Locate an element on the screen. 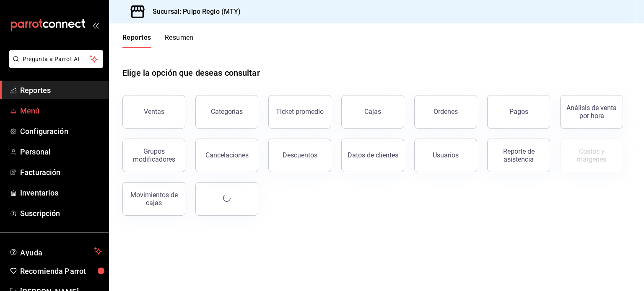  div: Órdenes is located at coordinates (445, 112).